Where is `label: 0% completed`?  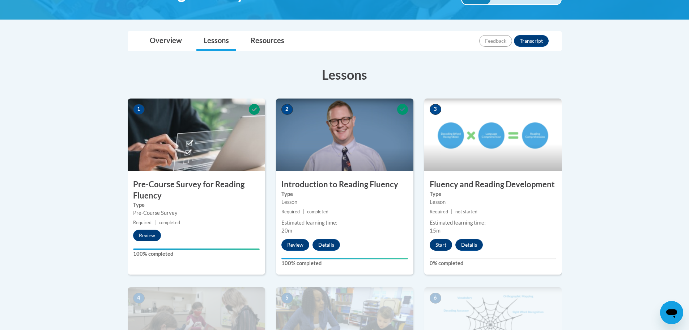
label: 0% completed is located at coordinates (493, 263).